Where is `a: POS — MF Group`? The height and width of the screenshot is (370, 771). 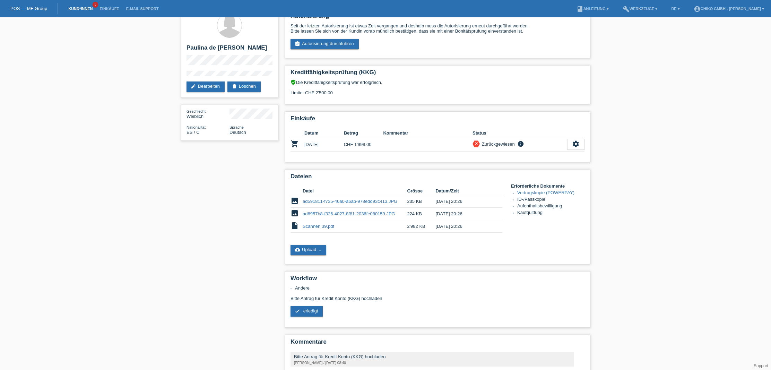
a: POS — MF Group is located at coordinates (29, 8).